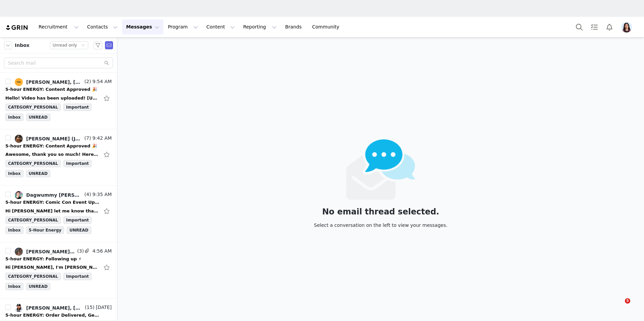  I want to click on div: Hi Randi, I'm Rose, part of Kenneth's management team. Sapphire recently reached out, and I'm fol..., so click(53, 267).